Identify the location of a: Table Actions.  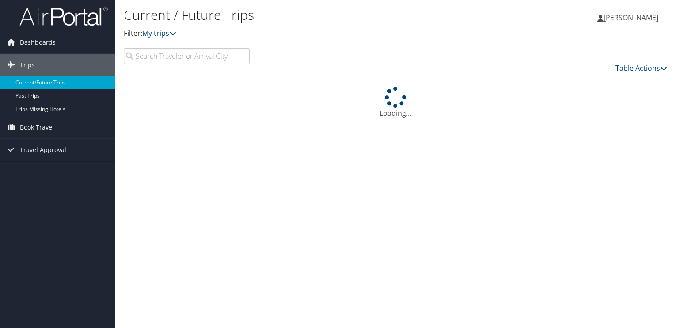
(641, 68).